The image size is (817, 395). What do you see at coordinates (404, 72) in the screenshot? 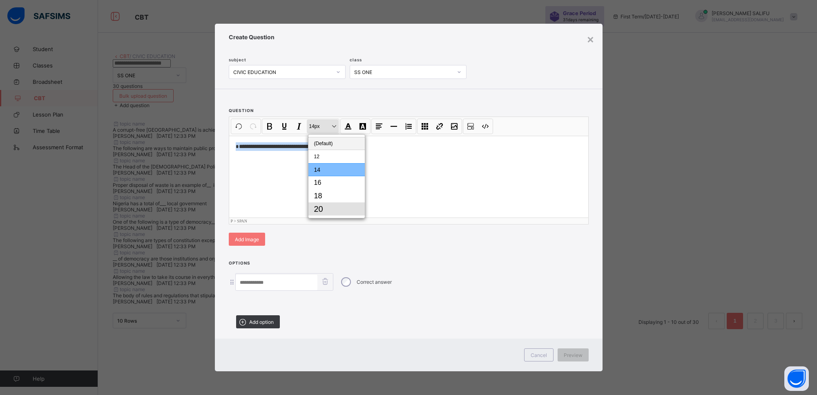
I see `div: SS ONE` at bounding box center [404, 72].